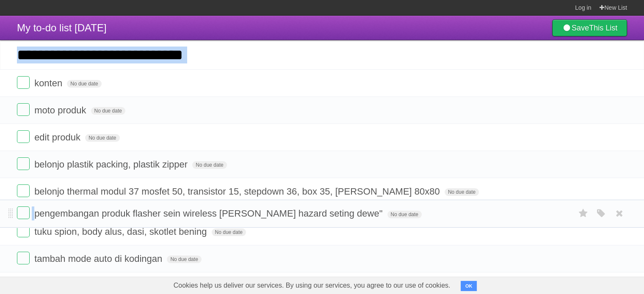  What do you see at coordinates (61, 110) in the screenshot?
I see `span: moto produk` at bounding box center [61, 110].